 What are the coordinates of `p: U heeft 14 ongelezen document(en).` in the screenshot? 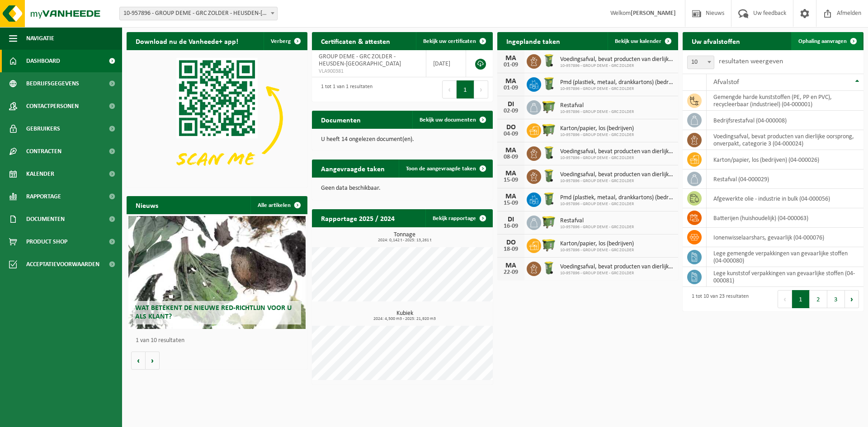 It's located at (402, 140).